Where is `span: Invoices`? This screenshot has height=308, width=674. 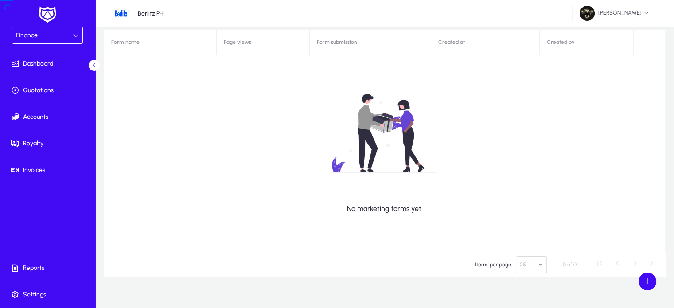
span: Invoices is located at coordinates (49, 170).